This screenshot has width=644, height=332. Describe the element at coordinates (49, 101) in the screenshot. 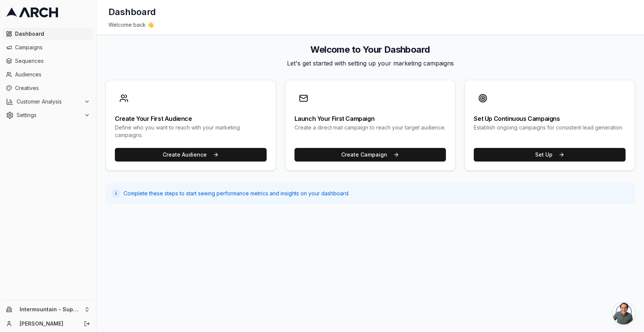

I see `span: Customer Analysis` at that location.